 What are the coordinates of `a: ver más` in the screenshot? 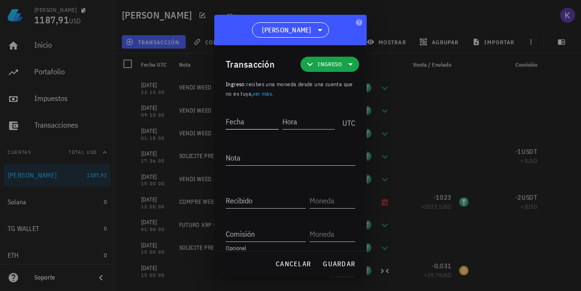 It's located at (262, 93).